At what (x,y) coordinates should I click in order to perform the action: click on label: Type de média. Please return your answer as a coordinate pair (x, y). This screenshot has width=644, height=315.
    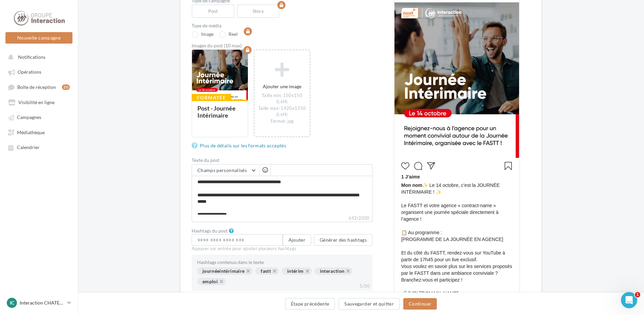
    Looking at the image, I should click on (282, 25).